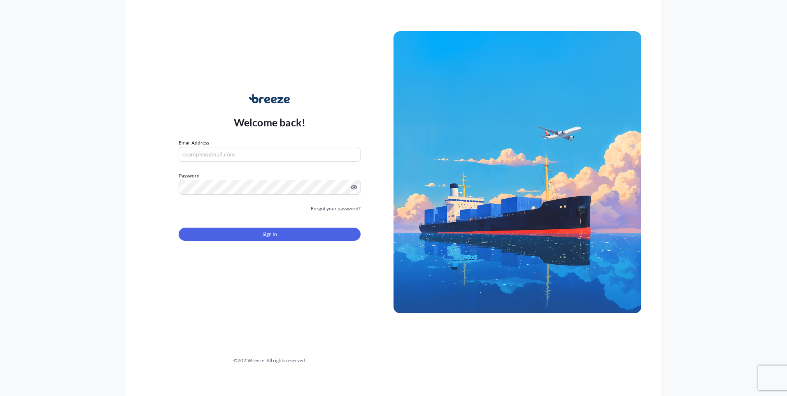  Describe the element at coordinates (517, 172) in the screenshot. I see `img: Ship illustration` at that location.